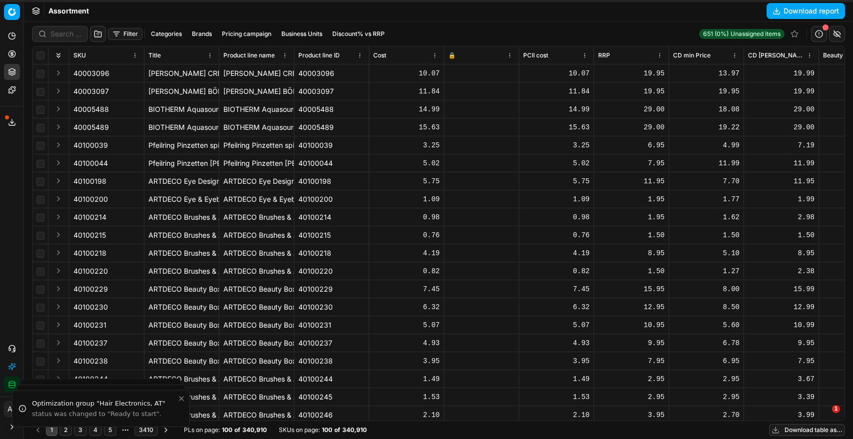 The height and width of the screenshot is (439, 853). I want to click on button: Discount% vs RRP, so click(358, 34).